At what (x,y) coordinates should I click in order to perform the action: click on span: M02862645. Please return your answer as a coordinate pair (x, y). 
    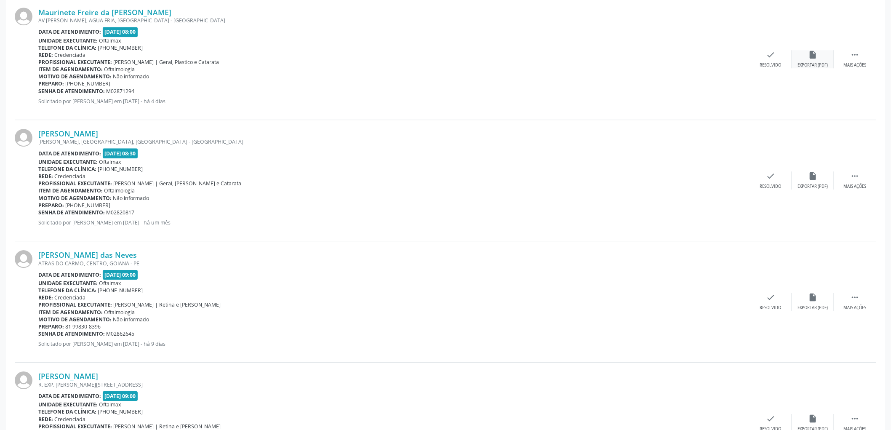
    Looking at the image, I should click on (120, 333).